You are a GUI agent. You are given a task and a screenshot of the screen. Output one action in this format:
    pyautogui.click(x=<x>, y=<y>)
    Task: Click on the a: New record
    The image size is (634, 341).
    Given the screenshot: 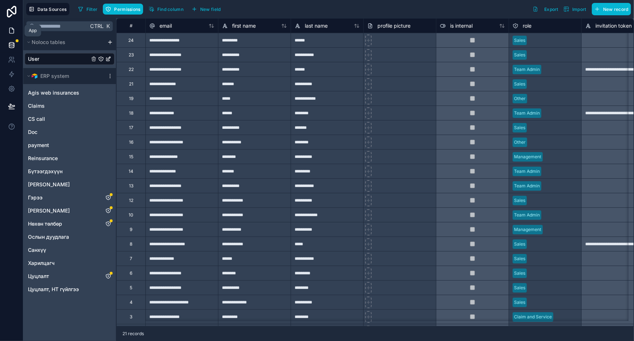 What is the action you would take?
    pyautogui.click(x=610, y=9)
    